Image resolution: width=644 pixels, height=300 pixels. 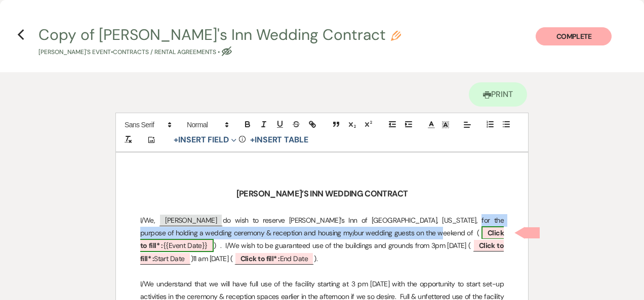 What do you see at coordinates (573, 37) in the screenshot?
I see `button: Complete` at bounding box center [573, 37].